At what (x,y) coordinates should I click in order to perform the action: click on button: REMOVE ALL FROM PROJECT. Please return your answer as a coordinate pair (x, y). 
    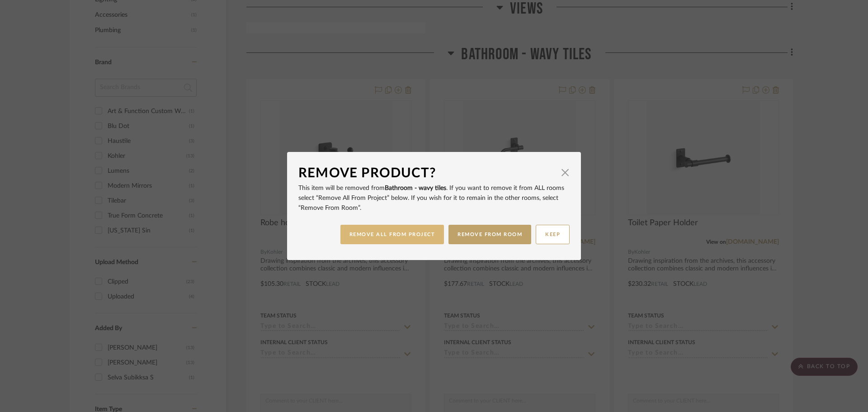
    Looking at the image, I should click on (393, 234).